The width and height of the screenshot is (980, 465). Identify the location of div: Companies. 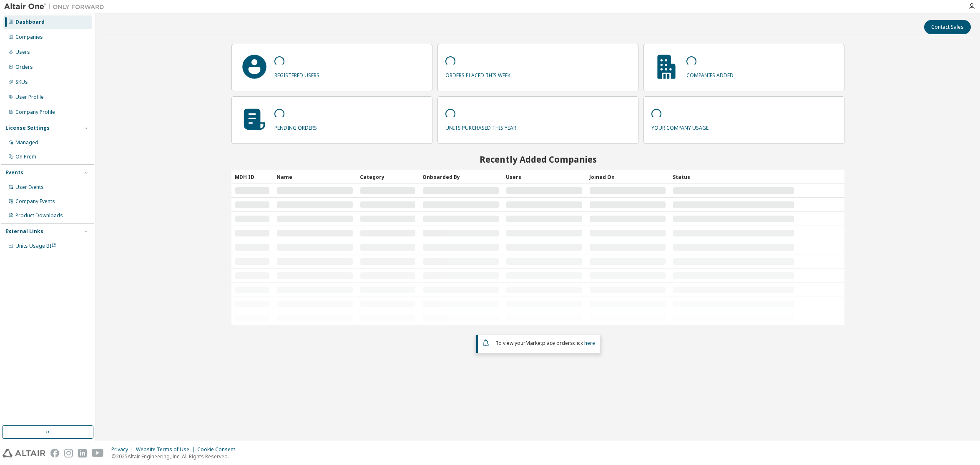
(30, 37).